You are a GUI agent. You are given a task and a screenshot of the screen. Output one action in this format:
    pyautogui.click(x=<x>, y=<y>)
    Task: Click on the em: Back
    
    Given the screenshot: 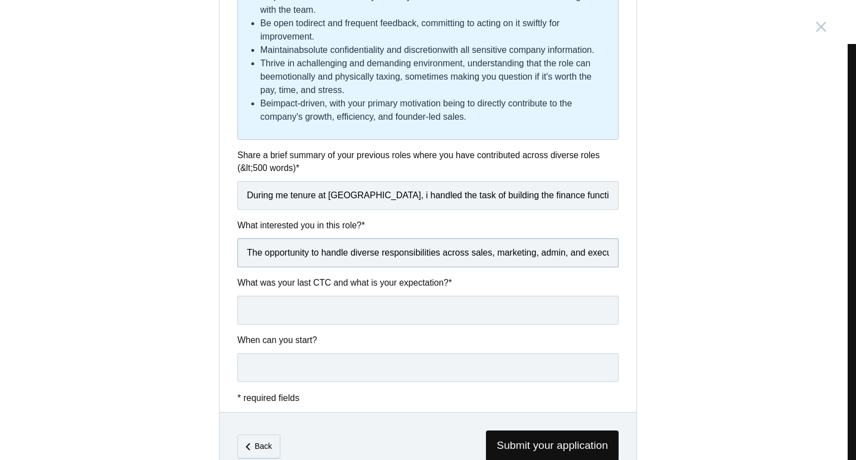 What is the action you would take?
    pyautogui.click(x=263, y=446)
    